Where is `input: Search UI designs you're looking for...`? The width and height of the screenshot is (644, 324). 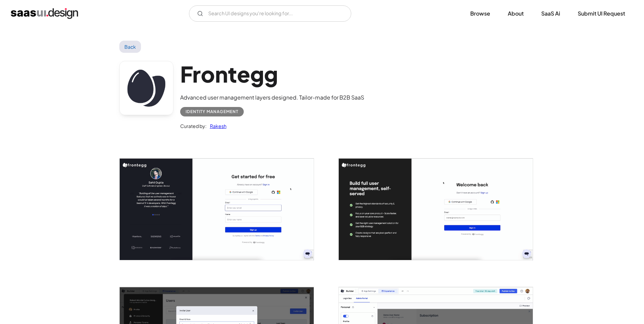 input: Search UI designs you're looking for... is located at coordinates (270, 13).